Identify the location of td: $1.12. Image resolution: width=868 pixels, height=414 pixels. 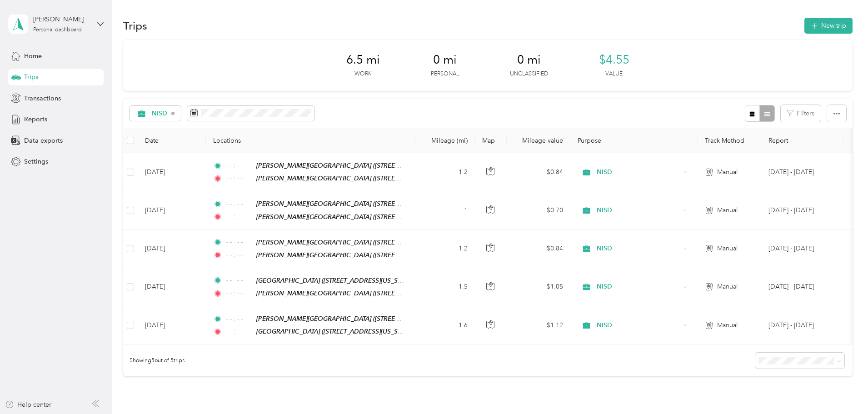
(539, 326).